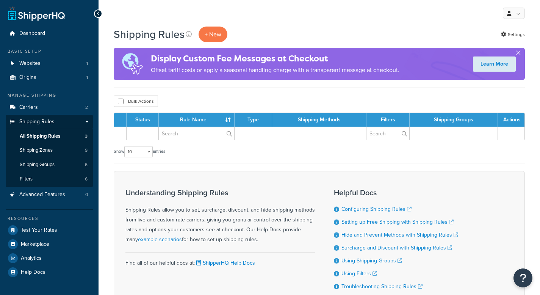  What do you see at coordinates (49, 63) in the screenshot?
I see `li: Websites` at bounding box center [49, 63].